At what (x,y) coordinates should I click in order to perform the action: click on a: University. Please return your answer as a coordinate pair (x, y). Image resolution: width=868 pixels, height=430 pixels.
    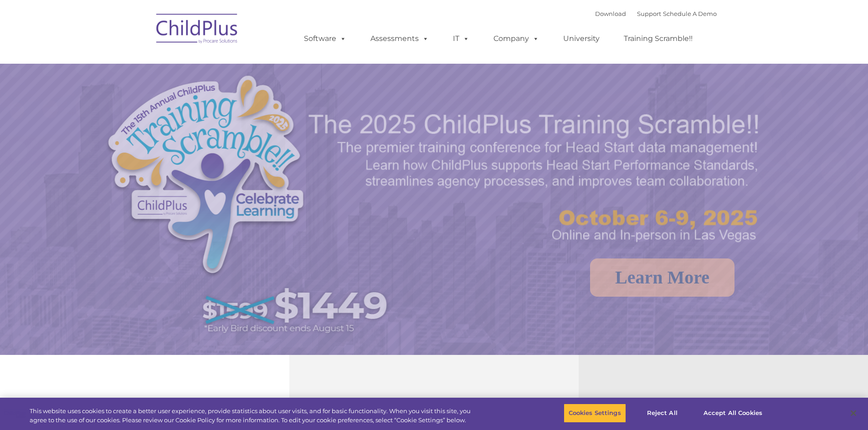
    Looking at the image, I should click on (582, 38).